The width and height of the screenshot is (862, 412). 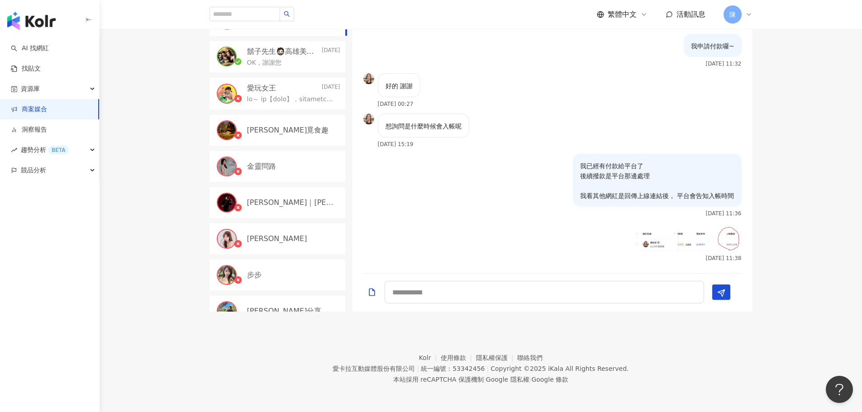 I want to click on span: 競品分析, so click(x=34, y=170).